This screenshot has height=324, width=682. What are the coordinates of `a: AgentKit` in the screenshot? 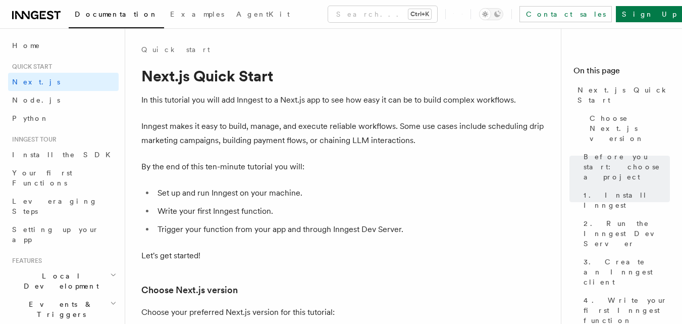 It's located at (263, 15).